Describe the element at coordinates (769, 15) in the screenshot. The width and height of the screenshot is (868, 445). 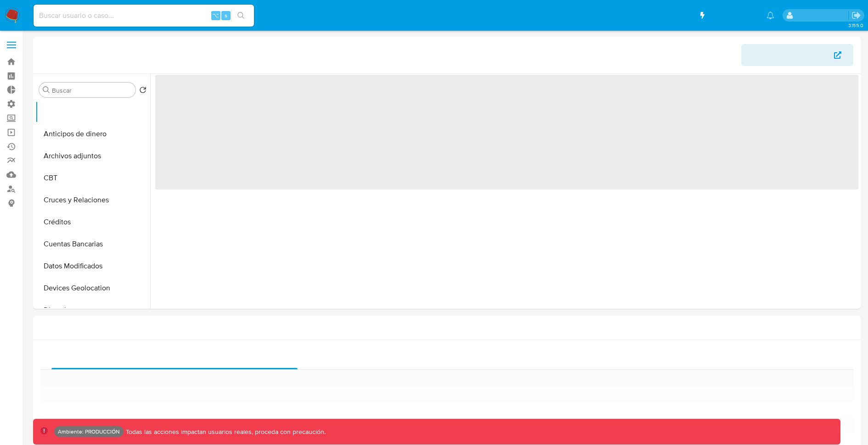
I see `a: Notificaciones` at that location.